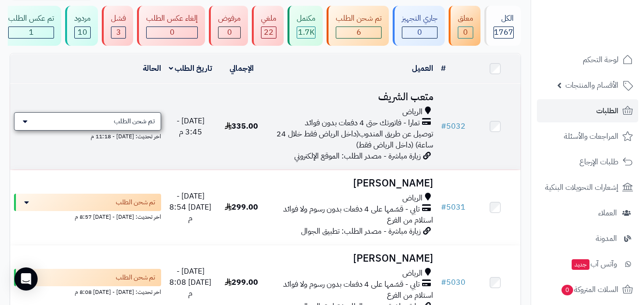 This screenshot has height=305, width=644. I want to click on span: الطلبات, so click(607, 111).